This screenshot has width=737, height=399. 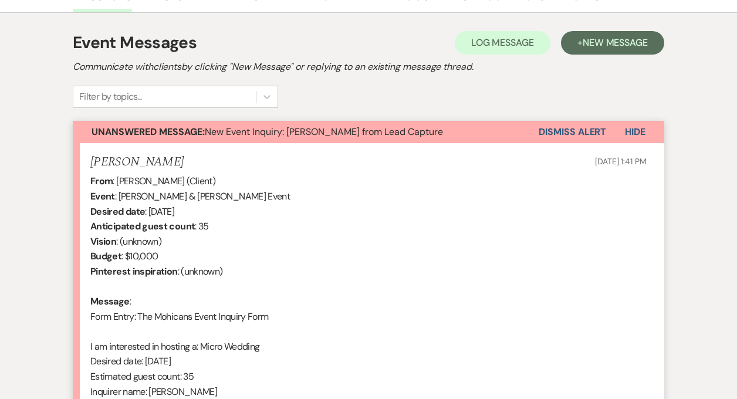 I want to click on b: Message, so click(x=110, y=301).